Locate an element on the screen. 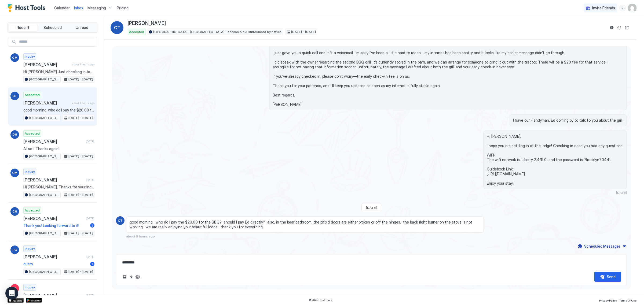  span: DH is located at coordinates (15, 135).